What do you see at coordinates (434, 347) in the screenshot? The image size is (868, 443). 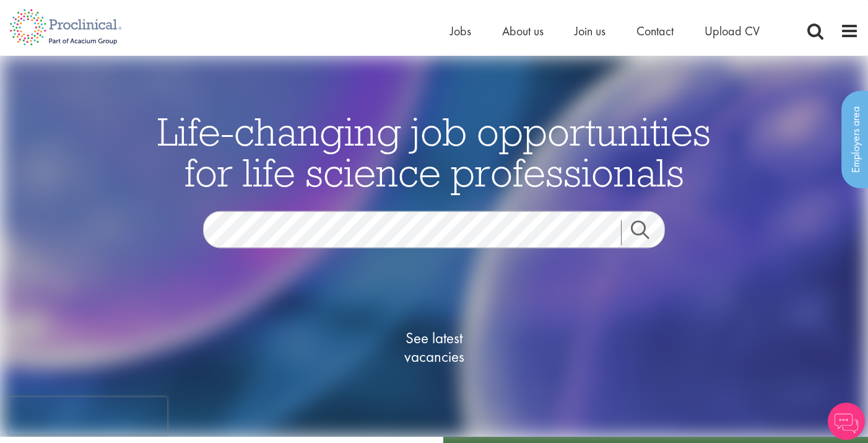 I see `span: See latest vacancies` at bounding box center [434, 347].